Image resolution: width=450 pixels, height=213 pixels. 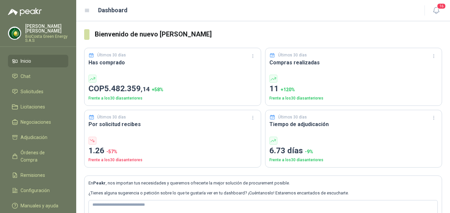 I want to click on a: Adjudicación, so click(x=38, y=137).